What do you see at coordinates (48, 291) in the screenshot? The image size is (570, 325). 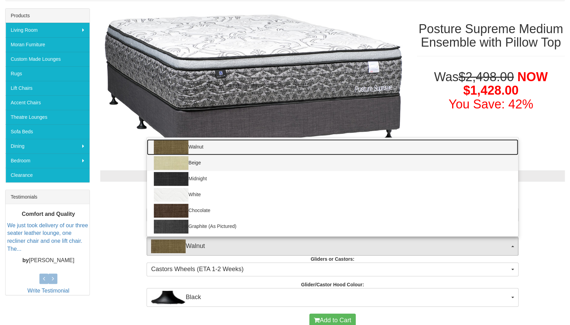 I see `a: Write Testimonial` at bounding box center [48, 291].